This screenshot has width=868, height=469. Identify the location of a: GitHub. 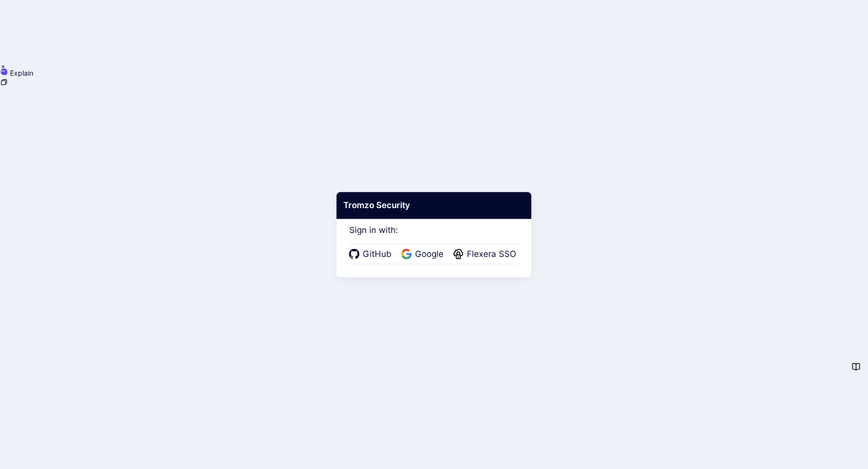
(372, 255).